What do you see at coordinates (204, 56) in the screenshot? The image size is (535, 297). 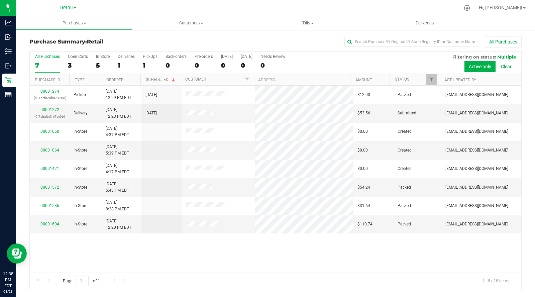 I see `div: Pre-orders` at bounding box center [204, 56].